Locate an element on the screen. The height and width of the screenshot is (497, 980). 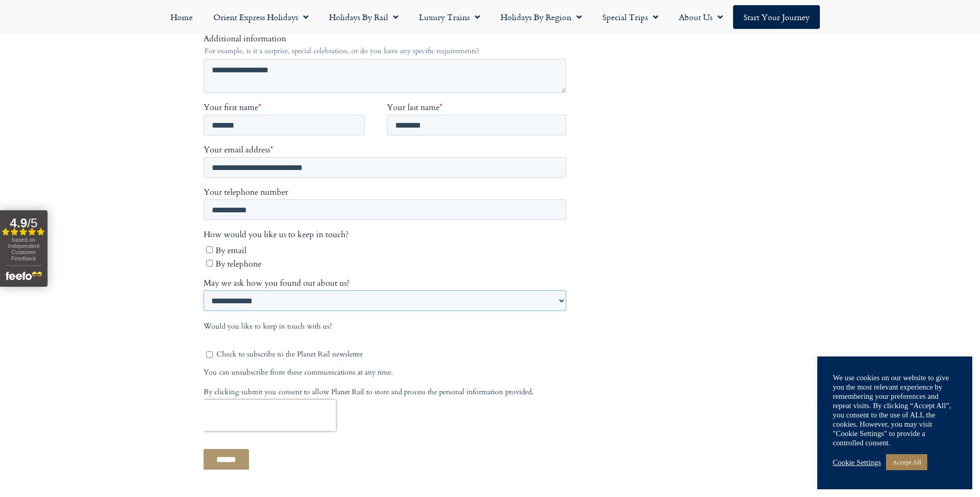
span: By telephone is located at coordinates (35, 393).